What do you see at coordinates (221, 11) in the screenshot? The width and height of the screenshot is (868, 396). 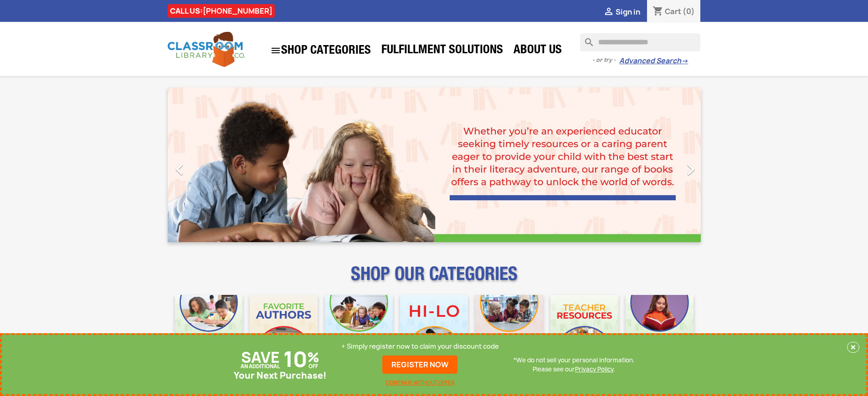 I see `div: CALL US:` at bounding box center [221, 11].